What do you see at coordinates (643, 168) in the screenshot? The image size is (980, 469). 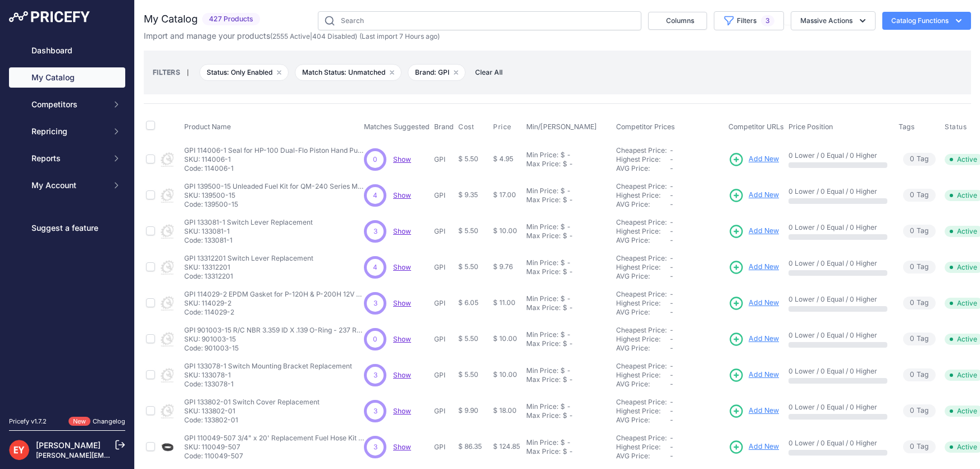 I see `div: AVG Price:` at bounding box center [643, 168].